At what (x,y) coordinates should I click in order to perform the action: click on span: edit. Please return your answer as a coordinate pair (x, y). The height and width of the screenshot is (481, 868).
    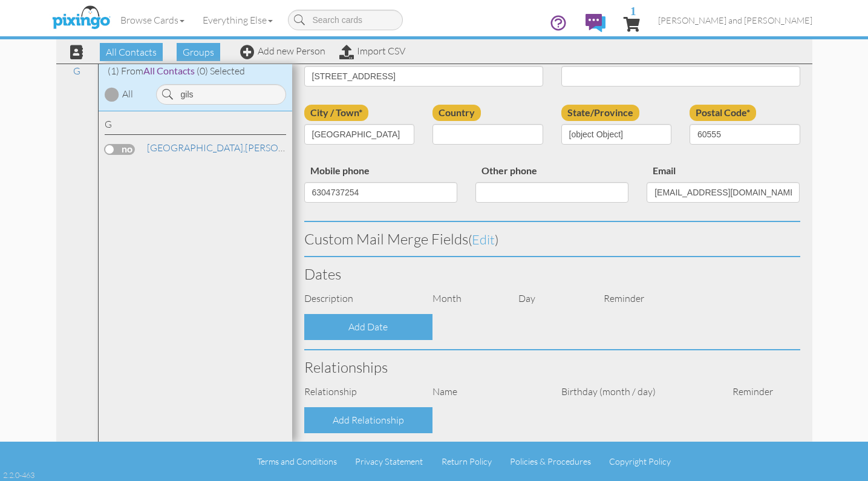
    Looking at the image, I should click on (484, 239).